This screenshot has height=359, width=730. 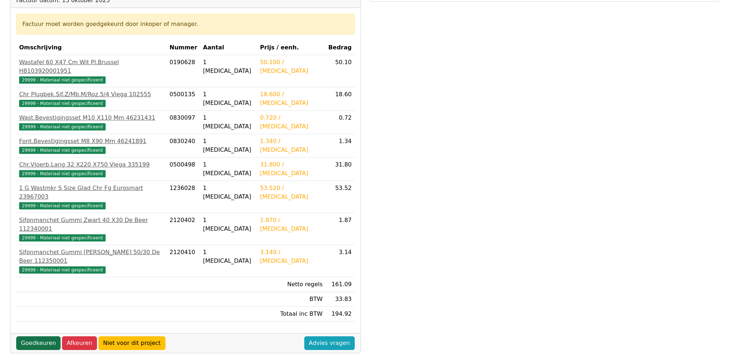 I want to click on div: Wast.Bevestigingsset M10 X110 Mm 46231431, so click(x=91, y=118).